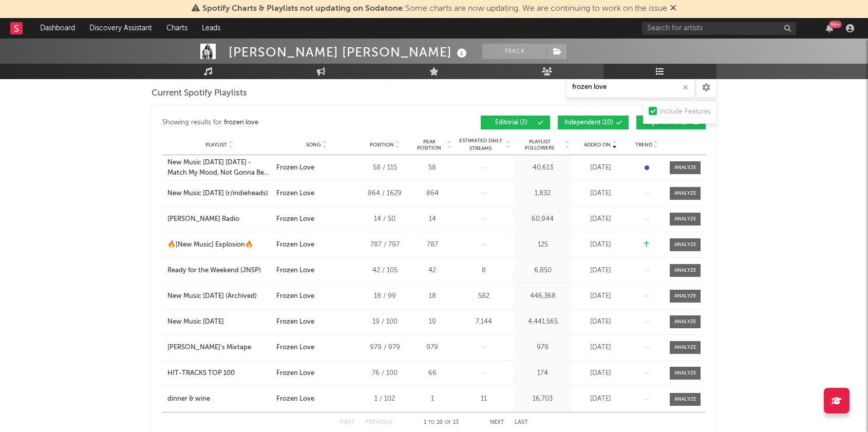  What do you see at coordinates (542, 168) in the screenshot?
I see `div: 40,613` at bounding box center [542, 168].